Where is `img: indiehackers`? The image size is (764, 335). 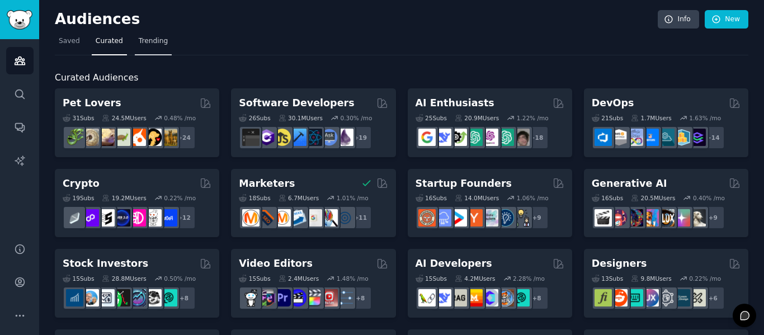 img: indiehackers is located at coordinates (490, 218).